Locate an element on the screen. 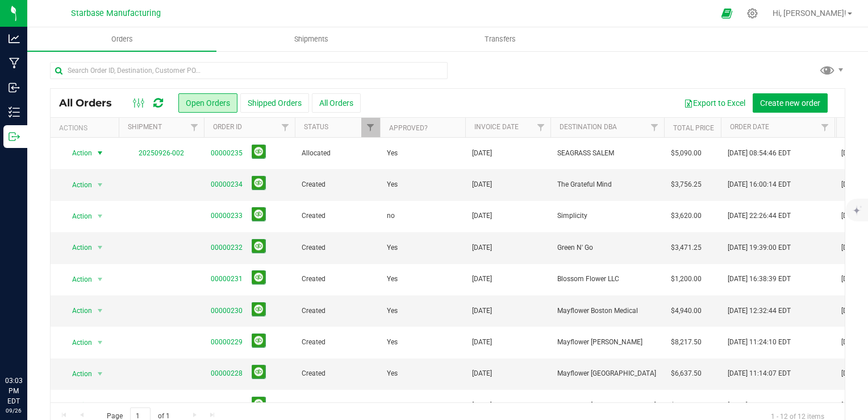 Image resolution: width=868 pixels, height=420 pixels. span: $5,090.00 is located at coordinates (686, 153).